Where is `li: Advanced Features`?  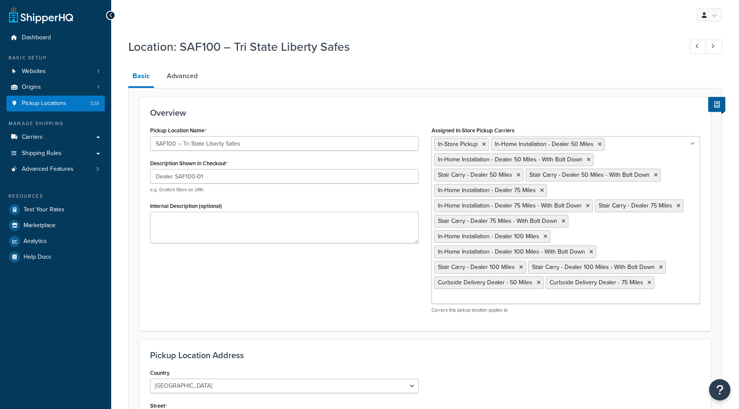 li: Advanced Features is located at coordinates (56, 169).